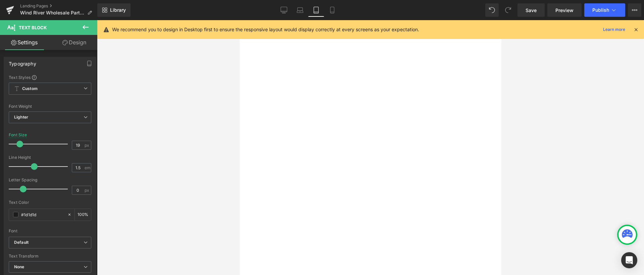 The image size is (644, 275). What do you see at coordinates (332, 10) in the screenshot?
I see `a: Mobile` at bounding box center [332, 10].